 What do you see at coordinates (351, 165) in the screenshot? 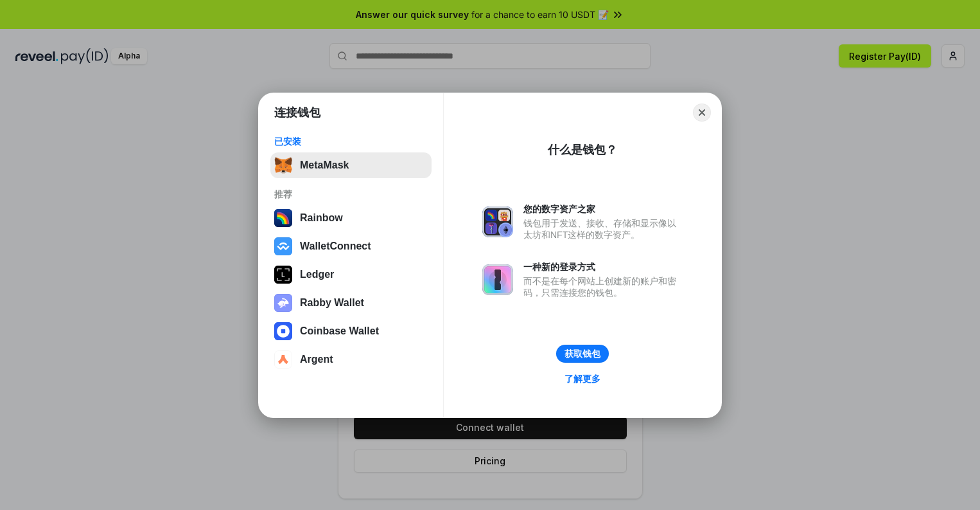
I see `button: MetaMask` at bounding box center [351, 165].